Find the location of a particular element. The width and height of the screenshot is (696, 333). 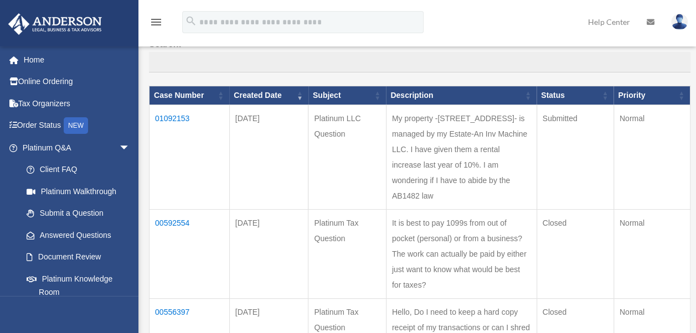

a: Tax Organizers is located at coordinates (77, 104).